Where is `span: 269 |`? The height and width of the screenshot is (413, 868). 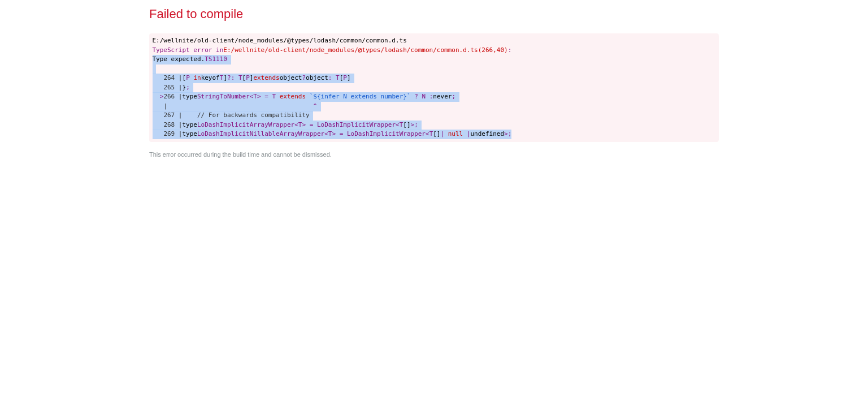 span: 269 | is located at coordinates (172, 133).